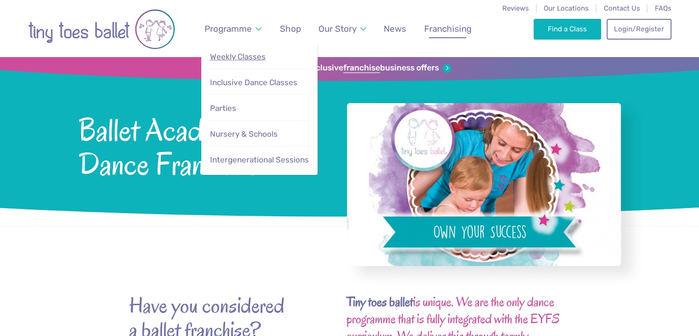 The height and width of the screenshot is (336, 699). Describe the element at coordinates (380, 302) in the screenshot. I see `a: Tiny toes ballet` at that location.